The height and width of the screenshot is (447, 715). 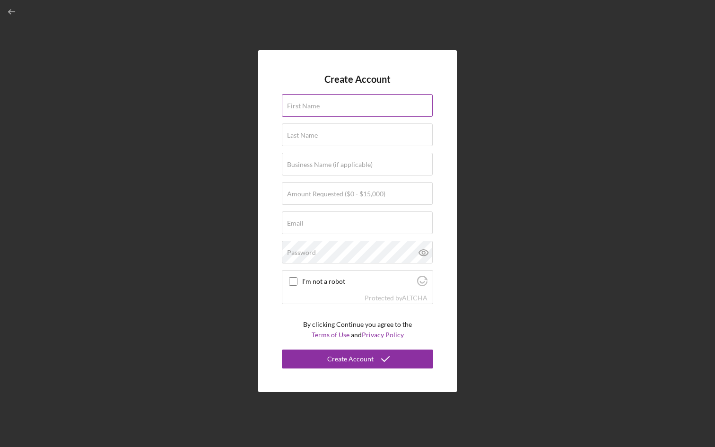 I want to click on div: Create Account, so click(x=350, y=359).